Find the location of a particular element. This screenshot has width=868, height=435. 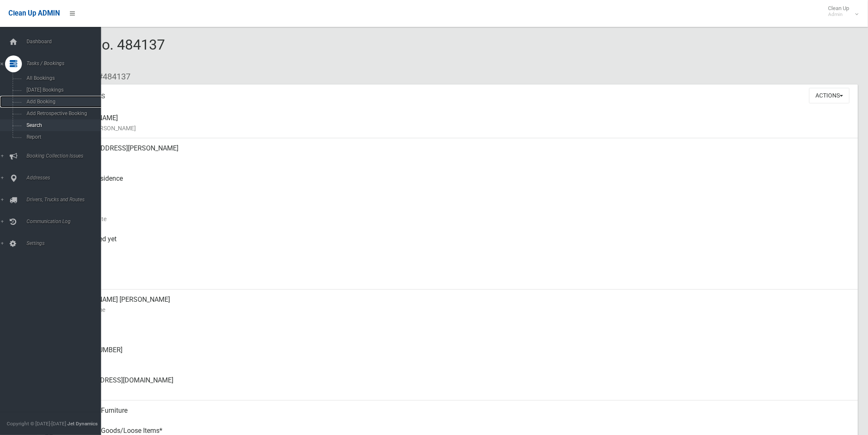

span: Dashboard is located at coordinates (66, 42).